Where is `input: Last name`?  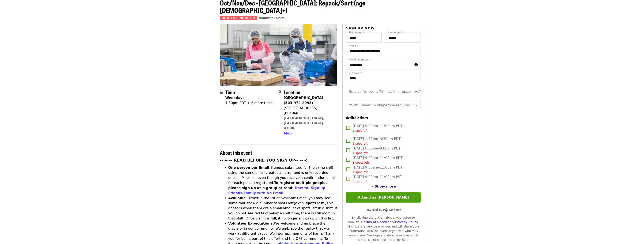 input: Last name is located at coordinates (403, 37).